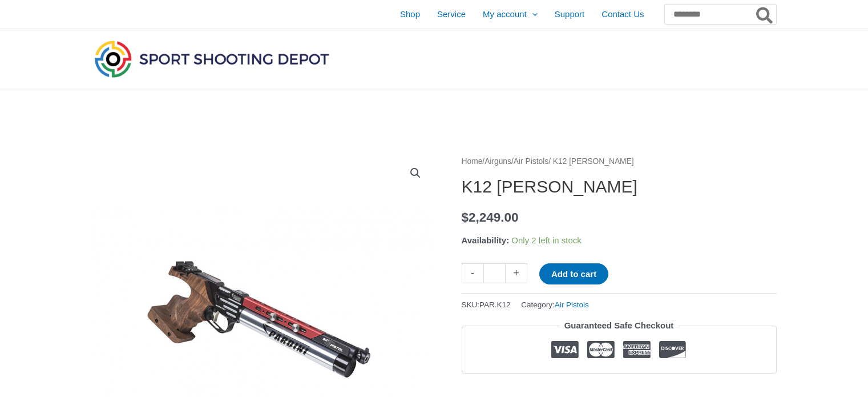 The image size is (868, 397). I want to click on span: Only 2 left in stock, so click(546, 240).